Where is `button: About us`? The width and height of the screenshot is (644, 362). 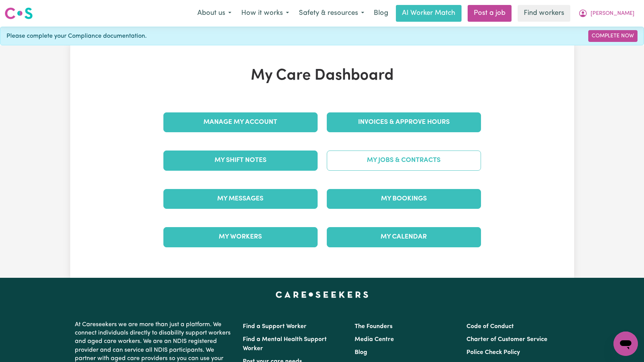
button: About us is located at coordinates (214, 14).